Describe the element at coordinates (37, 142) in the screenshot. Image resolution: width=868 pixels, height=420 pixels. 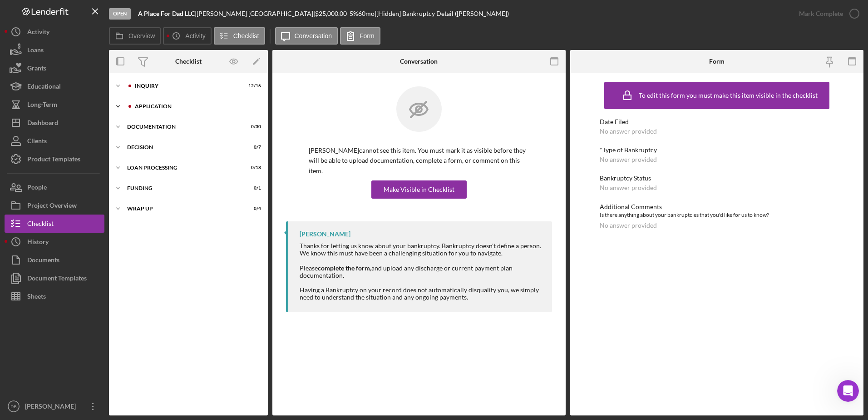
I see `div: Clients` at that location.